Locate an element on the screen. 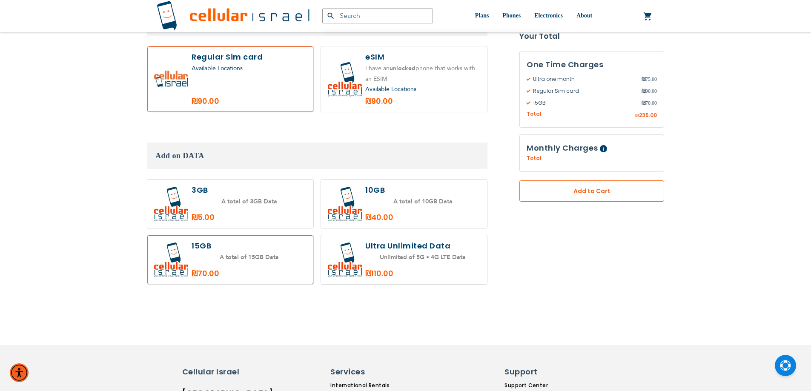  img: Cellular Israel Logo is located at coordinates (233, 16).